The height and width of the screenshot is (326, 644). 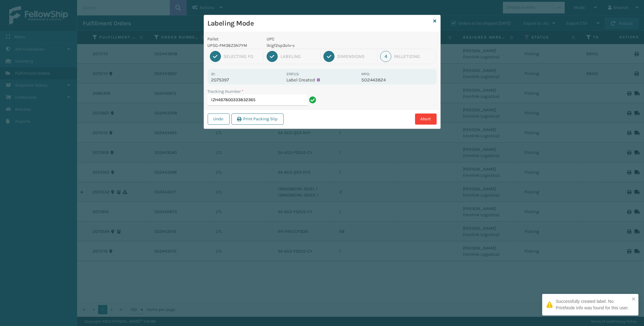 What do you see at coordinates (322, 80) in the screenshot?
I see `p: Label Created` at bounding box center [322, 80].